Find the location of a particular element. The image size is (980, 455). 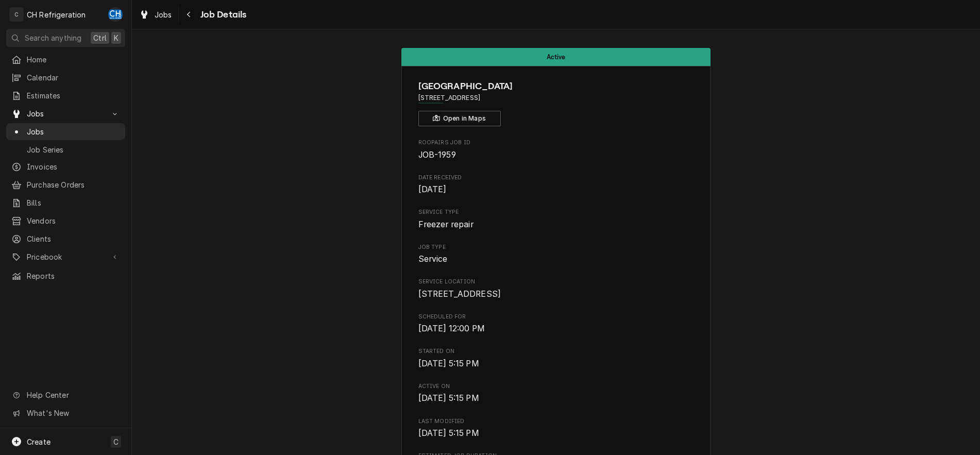

div: Service Location is located at coordinates (556, 289).